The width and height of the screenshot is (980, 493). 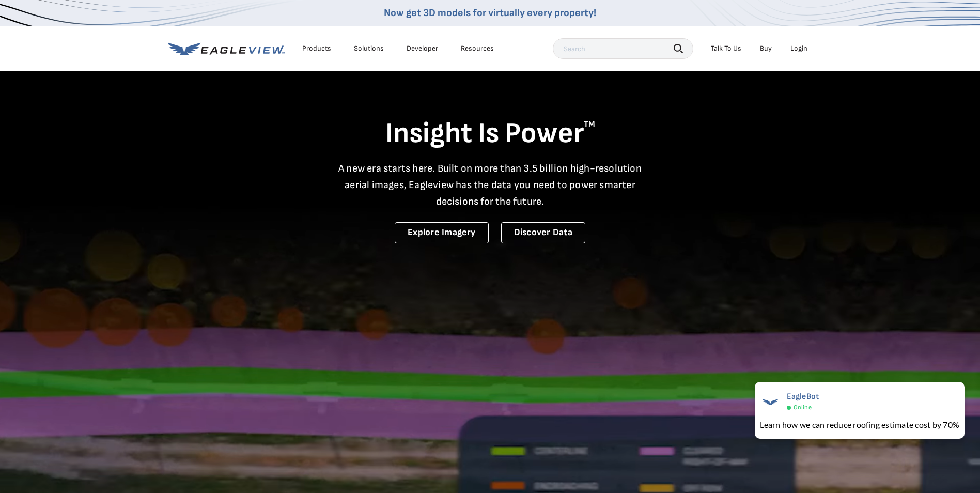 I want to click on span: EagleBot, so click(x=802, y=396).